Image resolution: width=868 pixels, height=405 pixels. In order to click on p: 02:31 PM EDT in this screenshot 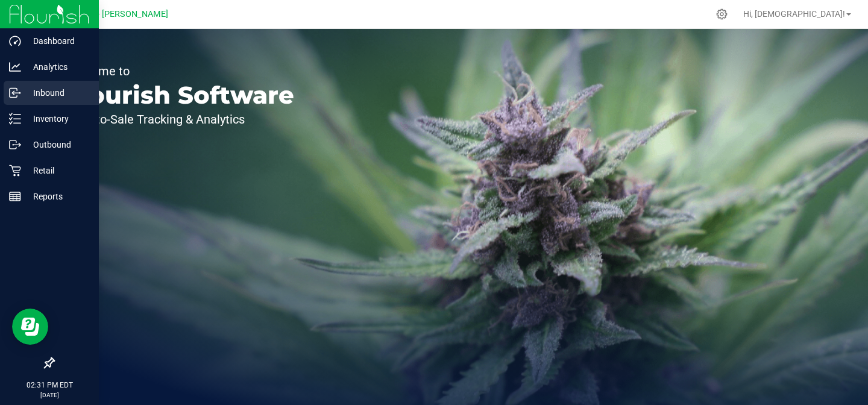, I will do `click(50, 385)`.